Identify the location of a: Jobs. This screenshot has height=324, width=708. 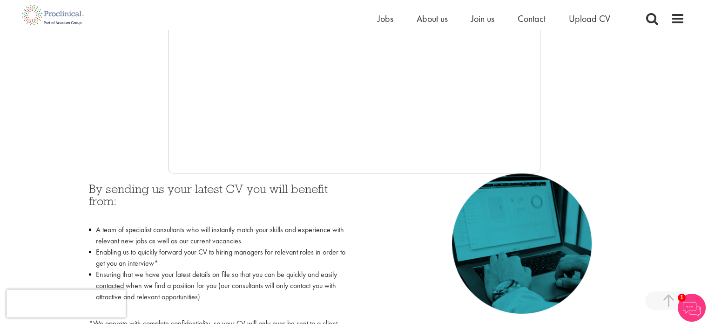
(386, 19).